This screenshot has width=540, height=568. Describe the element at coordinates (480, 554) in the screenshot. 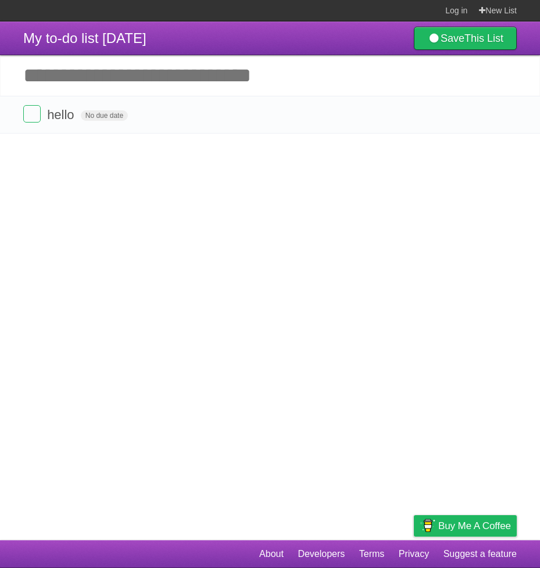

I see `a: Suggest a feature` at that location.